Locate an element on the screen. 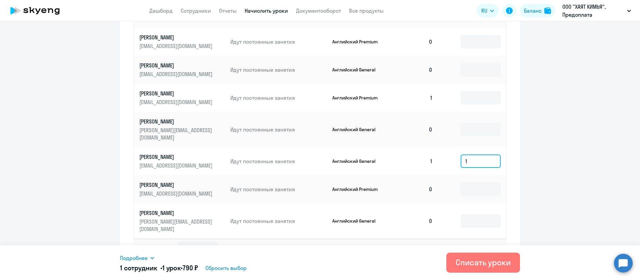 This screenshot has height=280, width=640. a: Балансbalance is located at coordinates (537, 11).